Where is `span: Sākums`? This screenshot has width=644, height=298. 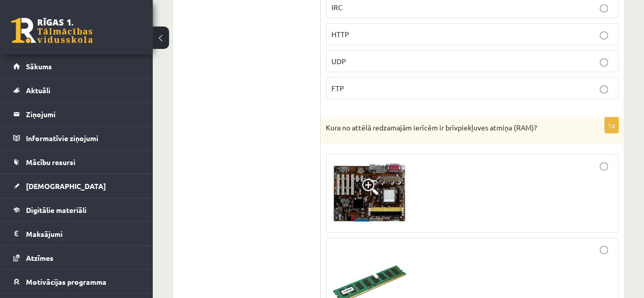 span: Sākums is located at coordinates (38, 66).